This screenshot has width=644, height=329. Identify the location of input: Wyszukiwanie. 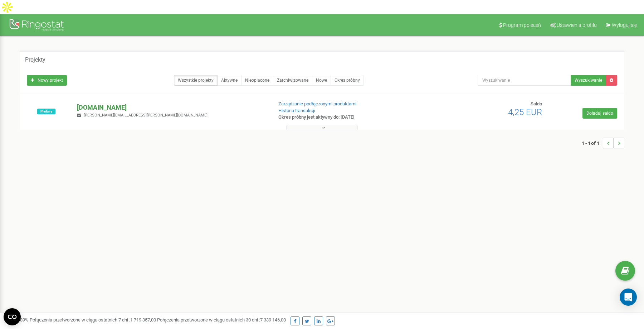
(524, 80).